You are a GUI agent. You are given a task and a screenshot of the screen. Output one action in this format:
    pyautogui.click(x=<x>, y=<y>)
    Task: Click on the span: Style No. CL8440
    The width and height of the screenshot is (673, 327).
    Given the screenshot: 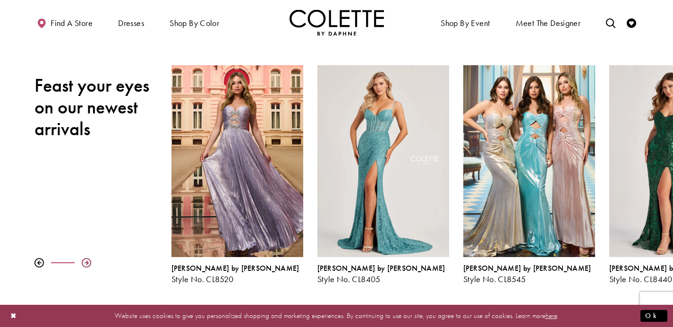 What is the action you would take?
    pyautogui.click(x=641, y=279)
    